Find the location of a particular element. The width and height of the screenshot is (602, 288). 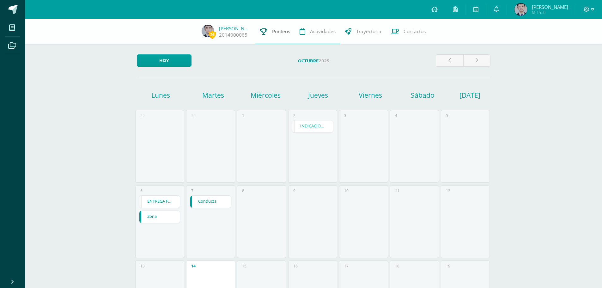

a: 2014000065 is located at coordinates (233, 35).